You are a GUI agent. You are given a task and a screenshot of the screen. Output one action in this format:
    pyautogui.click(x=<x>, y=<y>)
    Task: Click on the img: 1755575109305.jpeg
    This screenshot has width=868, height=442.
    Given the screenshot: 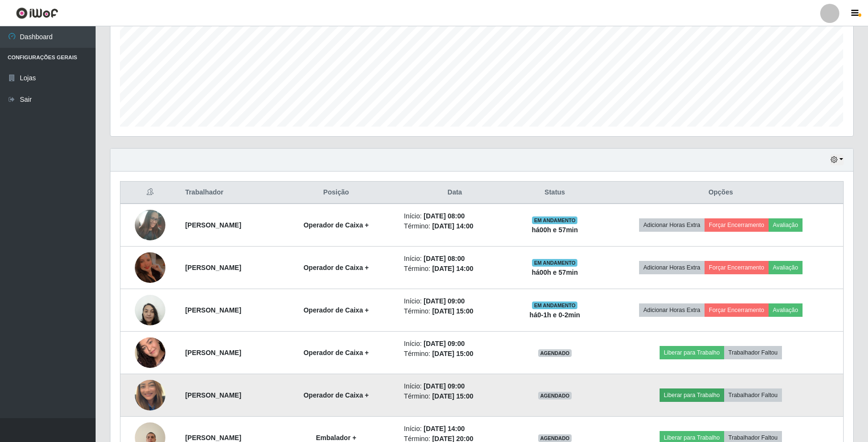 What is the action you would take?
    pyautogui.click(x=150, y=395)
    